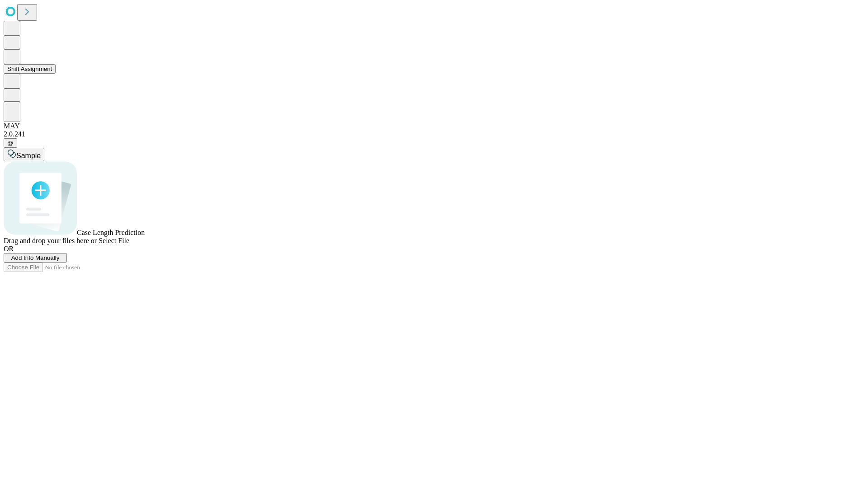 The height and width of the screenshot is (488, 868). What do you see at coordinates (9, 248) in the screenshot?
I see `span: OR` at bounding box center [9, 248].